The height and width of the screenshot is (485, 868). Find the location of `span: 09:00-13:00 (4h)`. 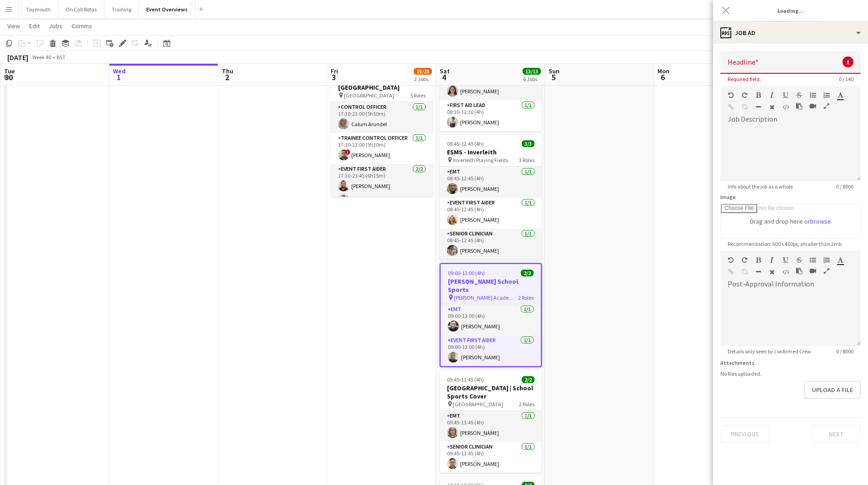

span: 09:00-13:00 (4h) is located at coordinates (466, 273).